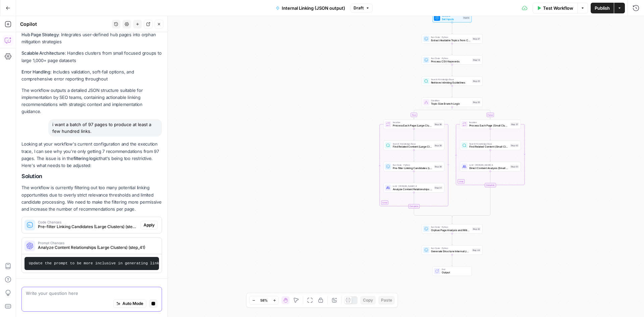  I want to click on span: Test Workflow, so click(558, 8).